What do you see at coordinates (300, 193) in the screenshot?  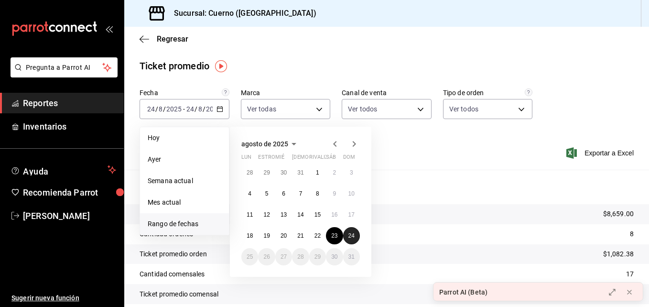 I see `abbr: 7 de agosto de 2025` at bounding box center [300, 193].